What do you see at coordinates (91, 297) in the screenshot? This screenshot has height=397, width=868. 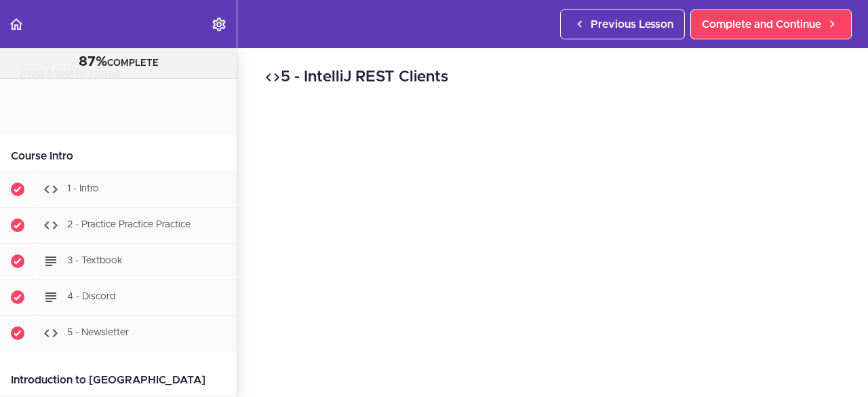 I see `span: 4 - Discord` at bounding box center [91, 297].